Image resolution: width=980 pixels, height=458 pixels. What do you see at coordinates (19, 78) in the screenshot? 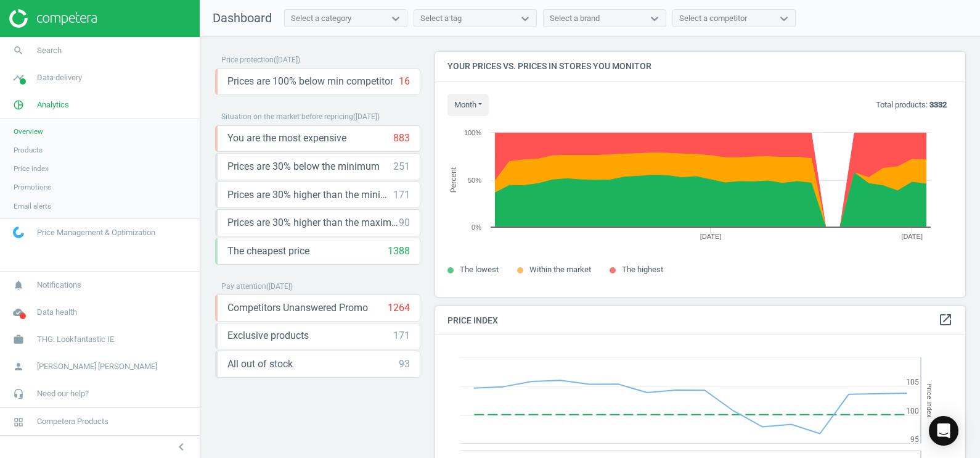
I see `i: timeline` at bounding box center [19, 78].